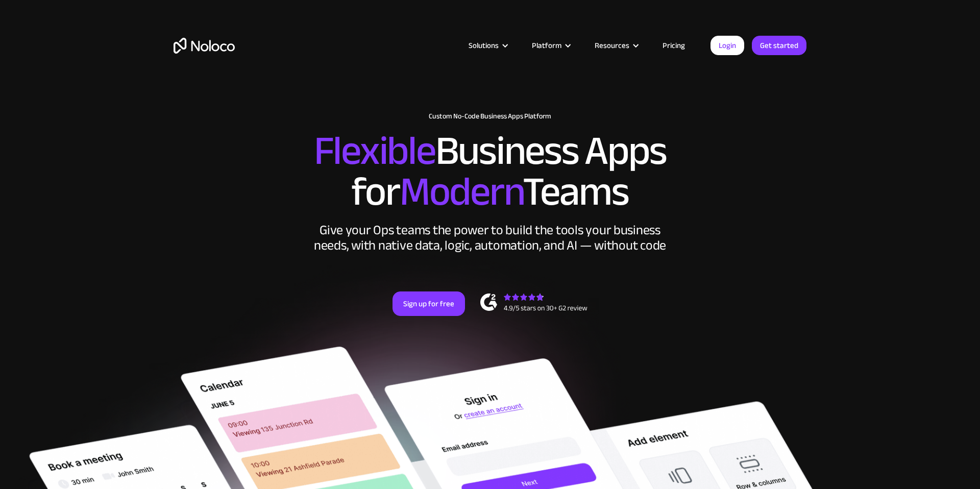 The width and height of the screenshot is (980, 489). Describe the element at coordinates (375, 151) in the screenshot. I see `span: Flexible` at that location.